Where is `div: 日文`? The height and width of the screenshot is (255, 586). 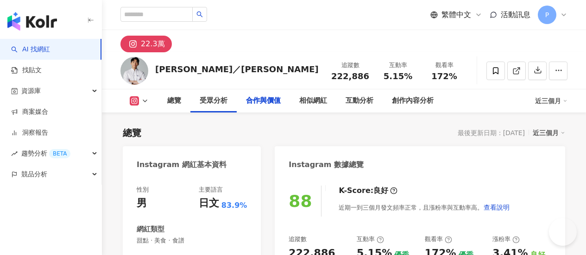 div: 日文 is located at coordinates (209, 203).